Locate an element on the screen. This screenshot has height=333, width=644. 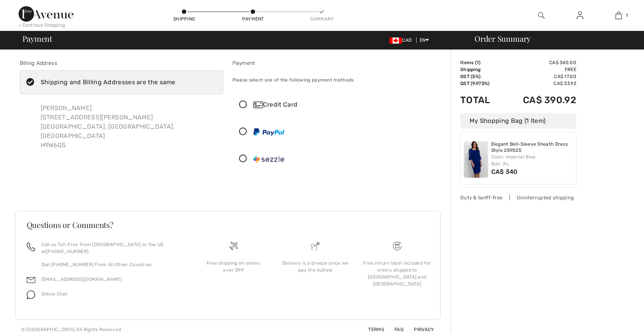
img: call is located at coordinates (31, 247).